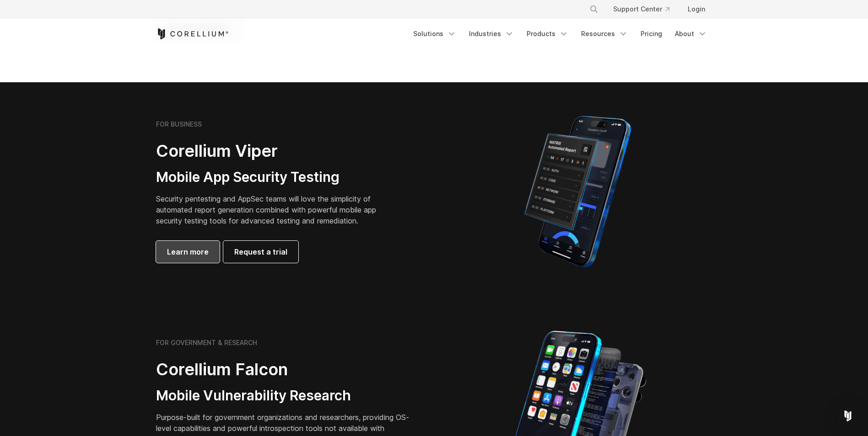  What do you see at coordinates (284, 396) in the screenshot?
I see `h3: Mobile Vulnerability Research` at bounding box center [284, 396].